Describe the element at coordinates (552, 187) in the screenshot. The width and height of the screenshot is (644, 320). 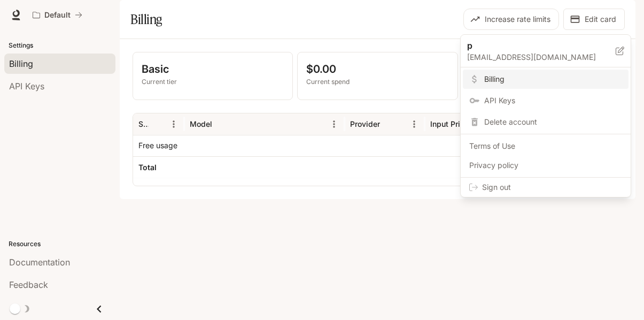
I see `span: Sign out` at that location.